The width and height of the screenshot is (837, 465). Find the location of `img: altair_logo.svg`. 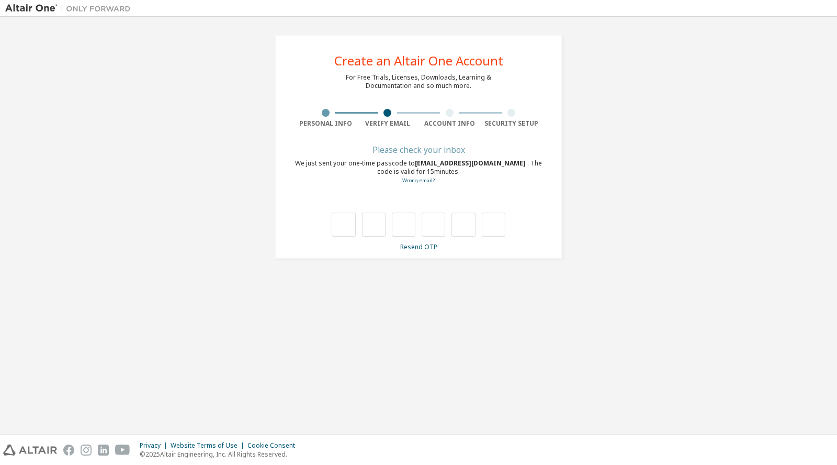

img: altair_logo.svg is located at coordinates (30, 450).